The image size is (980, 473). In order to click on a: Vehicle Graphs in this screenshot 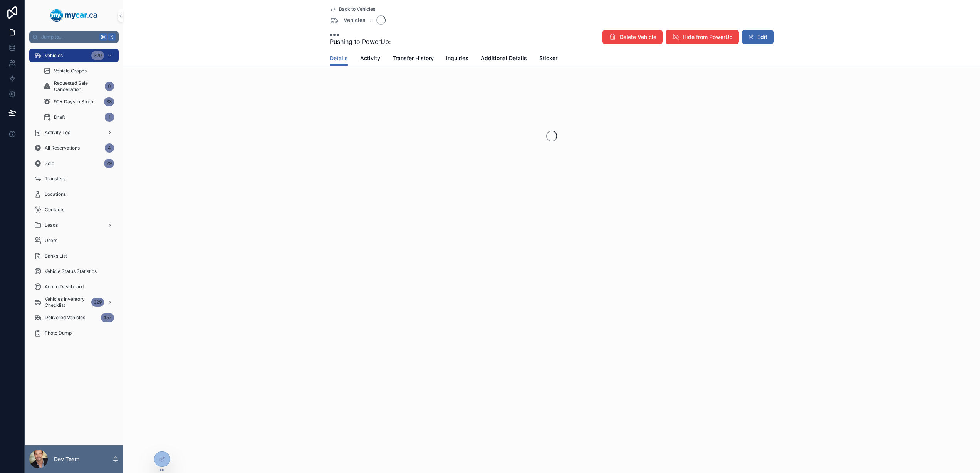, I will do `click(79, 71)`.